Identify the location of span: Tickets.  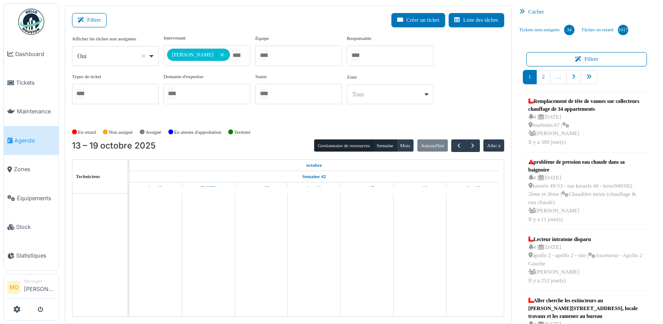
(36, 82).